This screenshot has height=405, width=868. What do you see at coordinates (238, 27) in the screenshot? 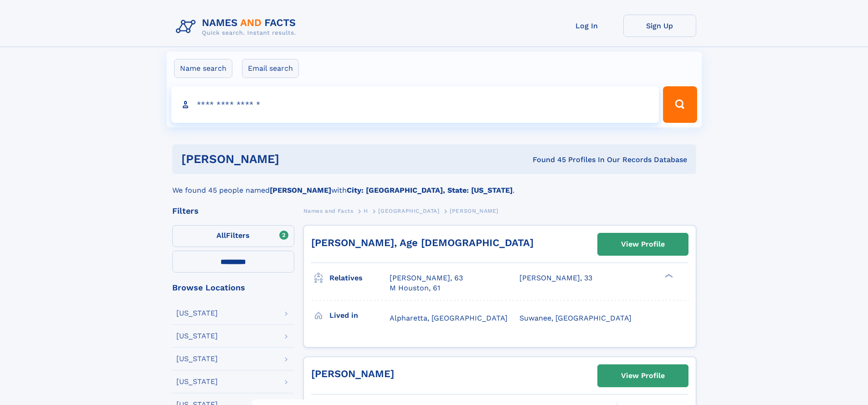
I see `img: Logo Names and Facts` at bounding box center [238, 27].